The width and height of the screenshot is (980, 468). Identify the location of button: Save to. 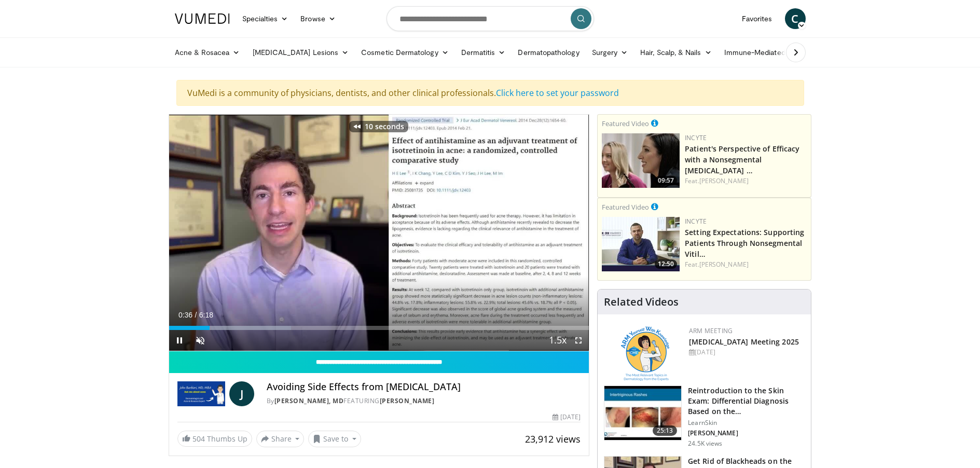
(335, 439).